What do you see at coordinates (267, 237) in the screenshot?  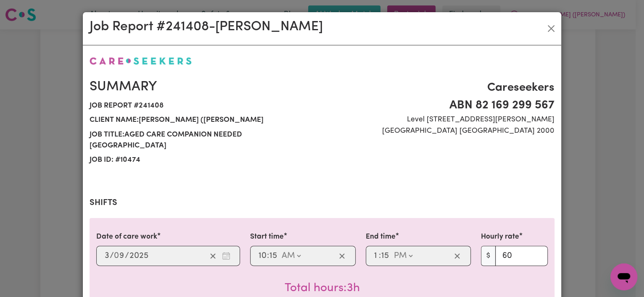 I see `label: Start time` at bounding box center [267, 237].